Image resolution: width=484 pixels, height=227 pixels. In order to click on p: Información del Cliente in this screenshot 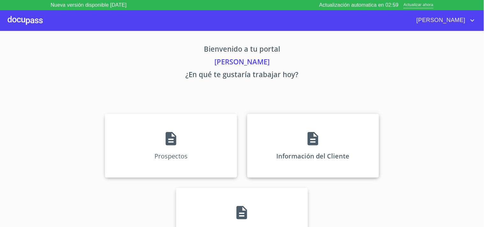, I will do `click(313, 156)`.